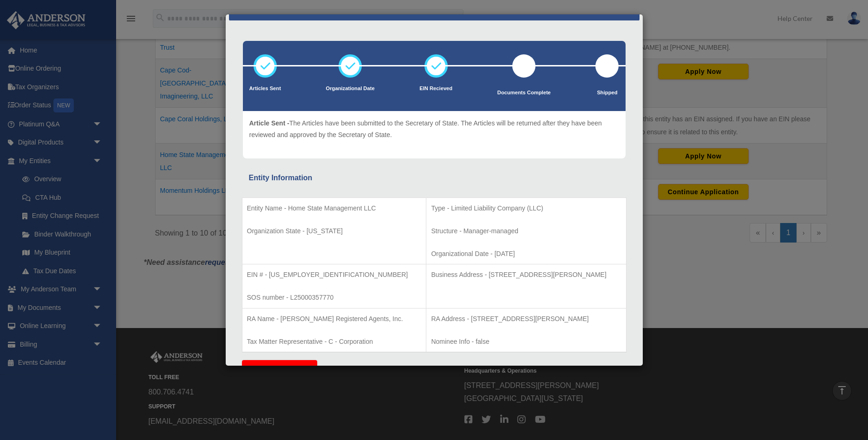 The width and height of the screenshot is (868, 440). Describe the element at coordinates (334, 208) in the screenshot. I see `p: Entity Name - Home State Management LLC` at that location.